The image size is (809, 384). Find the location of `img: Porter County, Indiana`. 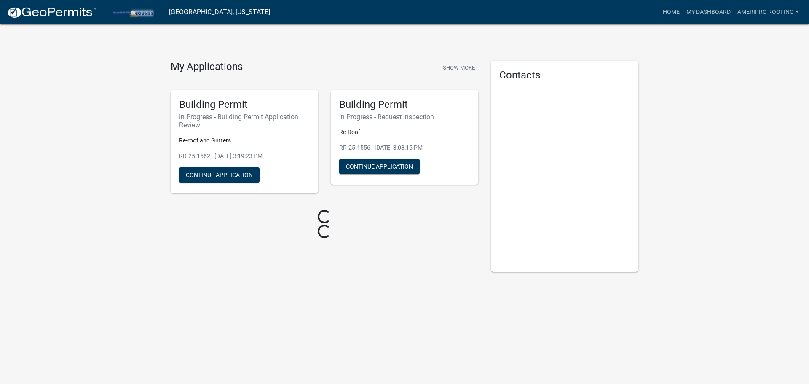

img: Porter County, Indiana is located at coordinates (133, 12).